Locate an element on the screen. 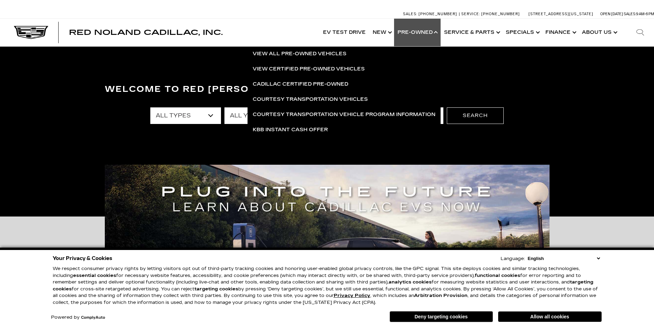  a: Specials is located at coordinates (522, 32).